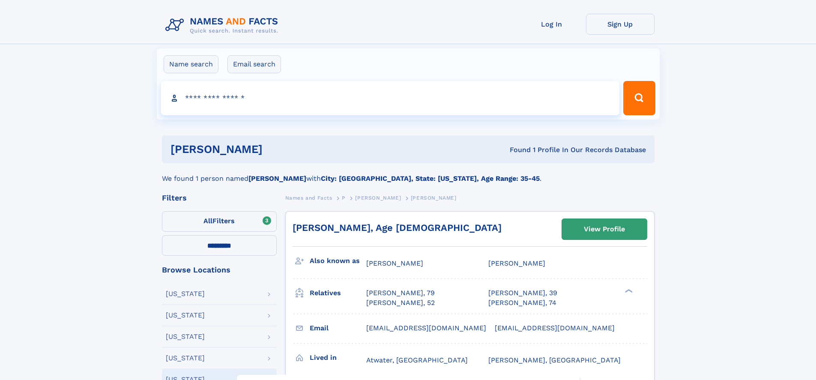  I want to click on h3: Also known as, so click(338, 261).